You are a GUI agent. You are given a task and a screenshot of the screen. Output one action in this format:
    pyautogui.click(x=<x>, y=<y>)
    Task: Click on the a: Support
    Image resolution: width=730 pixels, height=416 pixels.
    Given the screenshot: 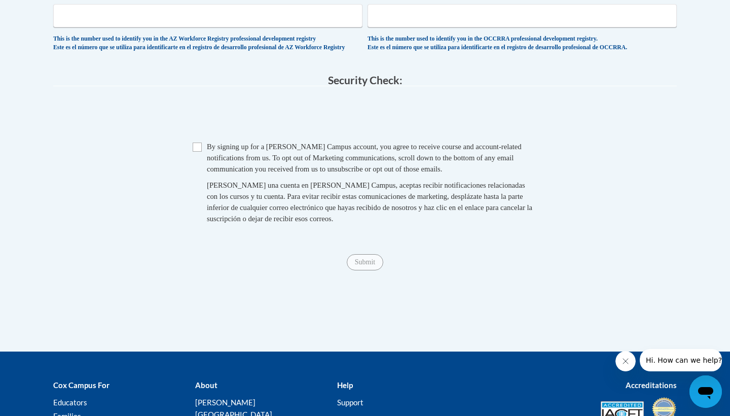 What is the action you would take?
    pyautogui.click(x=350, y=402)
    